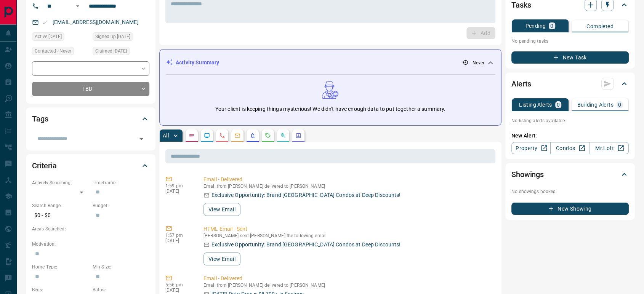  Describe the element at coordinates (121, 290) in the screenshot. I see `p: Baths:` at that location.